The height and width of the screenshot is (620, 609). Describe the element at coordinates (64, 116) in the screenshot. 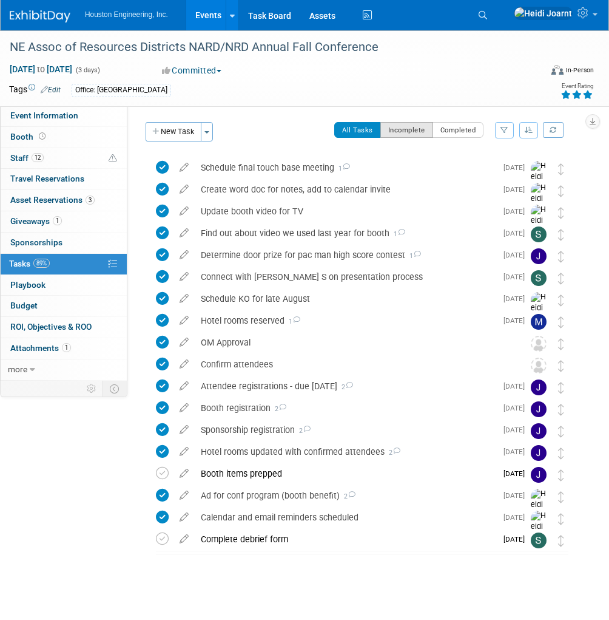

I see `a: Event Information` at that location.